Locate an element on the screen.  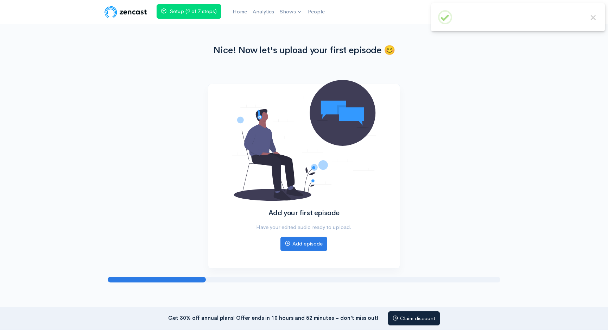
img: No podcasts added is located at coordinates (304, 140).